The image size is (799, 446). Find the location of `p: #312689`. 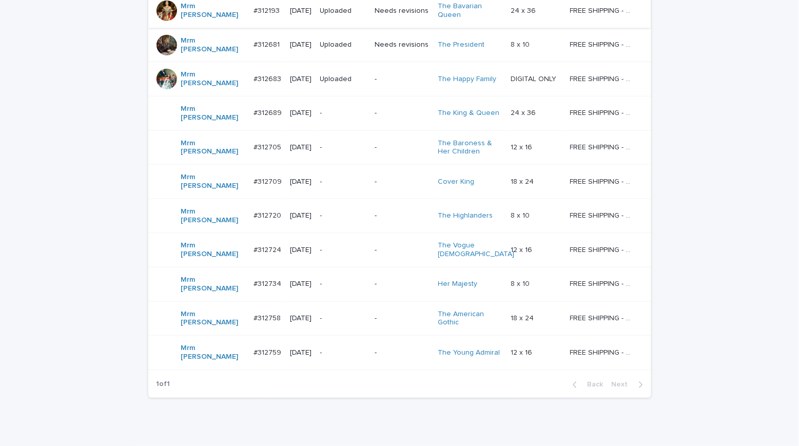

p: #312689 is located at coordinates (268, 112).